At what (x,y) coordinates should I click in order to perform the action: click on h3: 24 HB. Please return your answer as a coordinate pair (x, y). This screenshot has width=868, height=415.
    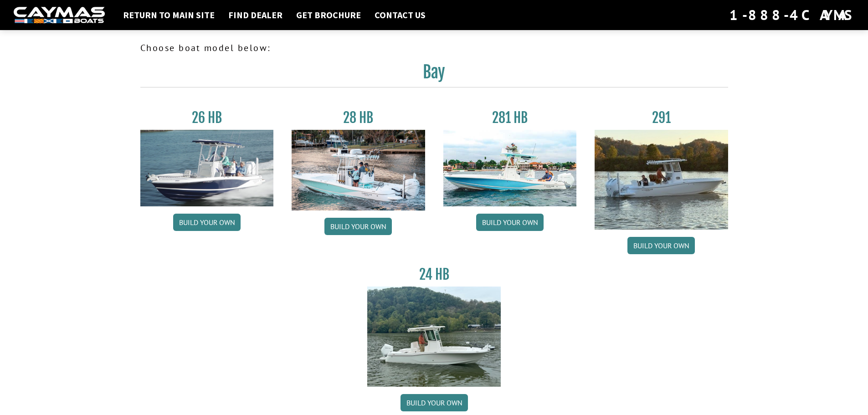
    Looking at the image, I should click on (434, 274).